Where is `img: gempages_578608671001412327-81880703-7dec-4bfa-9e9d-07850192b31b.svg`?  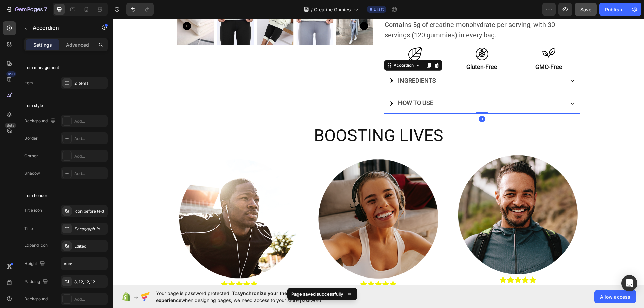 img: gempages_578608671001412327-81880703-7dec-4bfa-9e9d-07850192b31b.svg is located at coordinates (369, 35).